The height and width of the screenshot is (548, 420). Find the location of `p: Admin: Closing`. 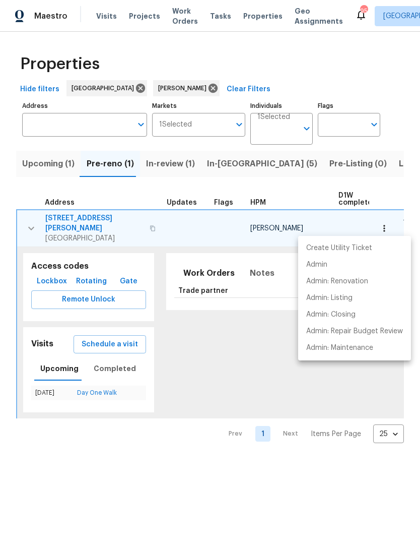

p: Admin: Closing is located at coordinates (331, 314).